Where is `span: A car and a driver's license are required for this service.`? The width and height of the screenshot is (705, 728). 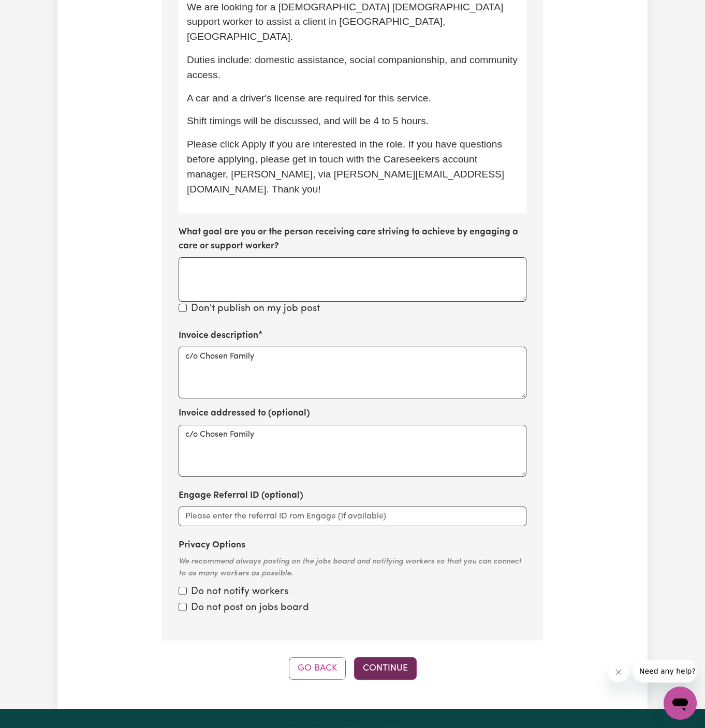 span: A car and a driver's license are required for this service. is located at coordinates (309, 98).